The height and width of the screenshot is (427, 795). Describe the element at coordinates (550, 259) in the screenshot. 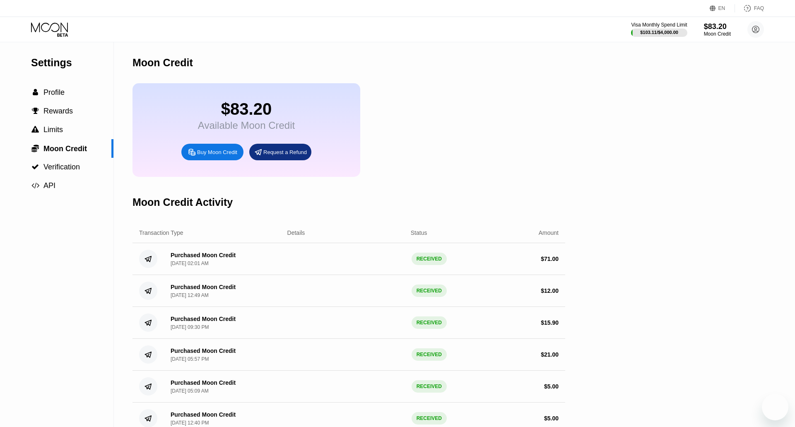

I see `div: $ 71.00` at that location.